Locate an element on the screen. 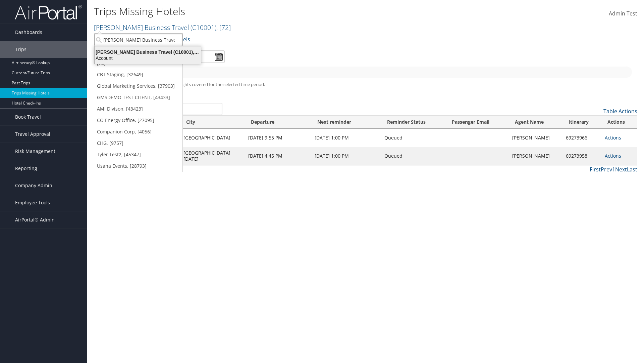 The width and height of the screenshot is (644, 363). img: airportal-logo.png is located at coordinates (48, 12).